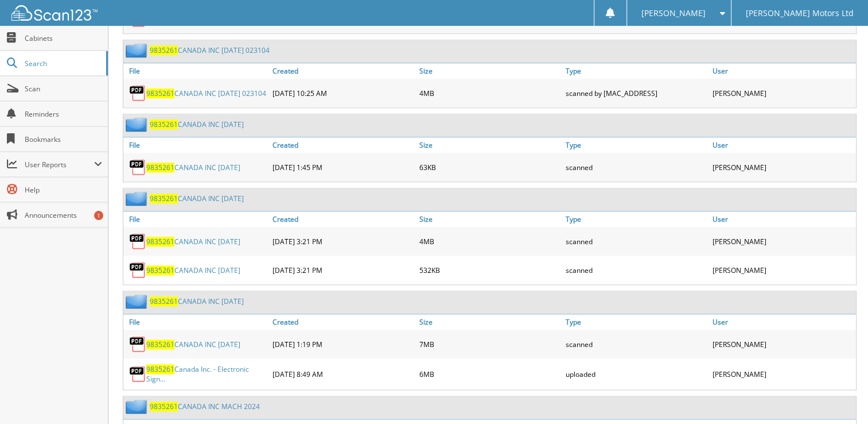  I want to click on div: 6MB, so click(490, 374).